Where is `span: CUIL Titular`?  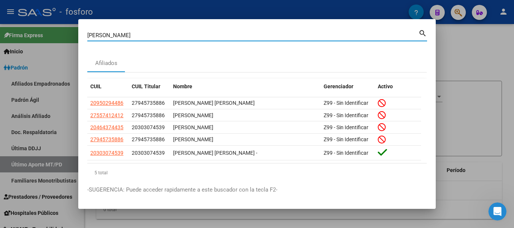
span: CUIL Titular is located at coordinates (146, 86).